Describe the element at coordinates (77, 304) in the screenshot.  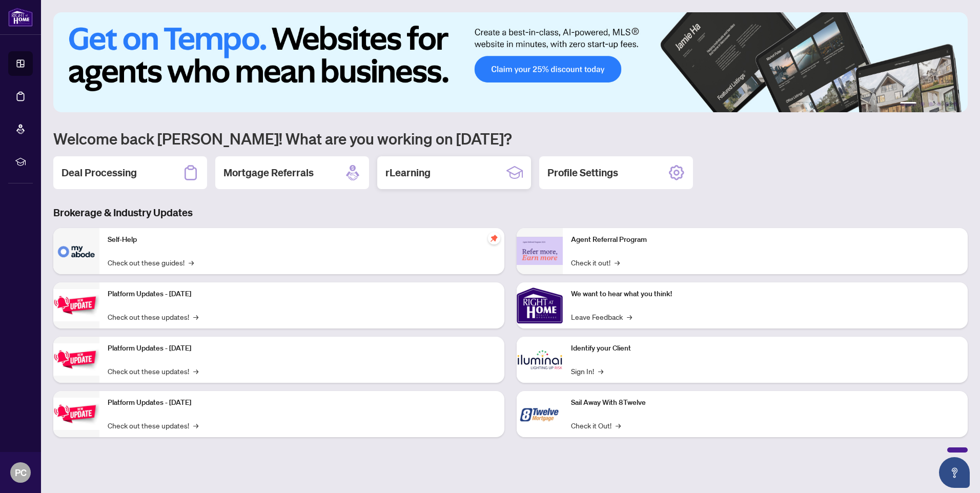
I see `img: Platform Updates - July 21, 2025` at that location.